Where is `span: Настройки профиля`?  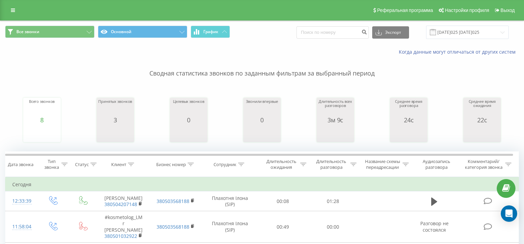
span: Настройки профиля is located at coordinates (467, 10).